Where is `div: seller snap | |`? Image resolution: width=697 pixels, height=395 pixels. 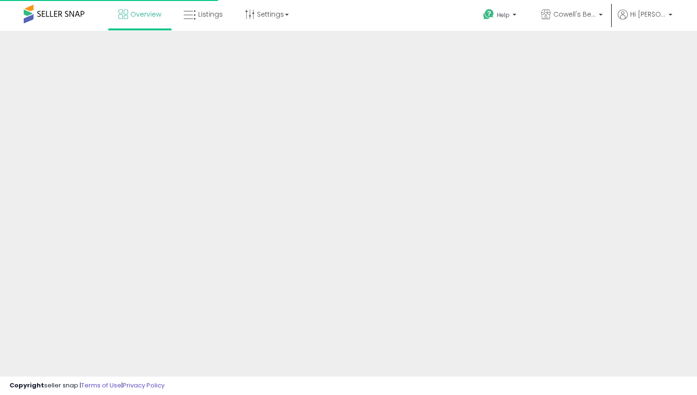 div: seller snap | | is located at coordinates (87, 385).